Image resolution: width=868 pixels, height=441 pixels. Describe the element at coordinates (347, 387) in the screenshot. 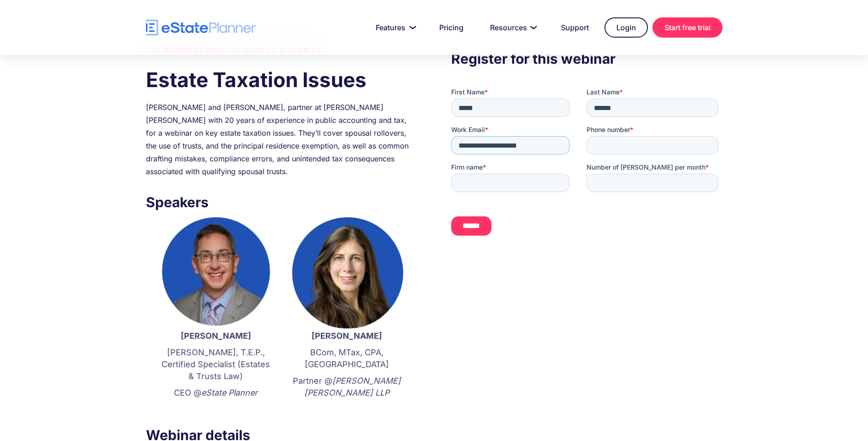

I see `p: Partner @` at that location.